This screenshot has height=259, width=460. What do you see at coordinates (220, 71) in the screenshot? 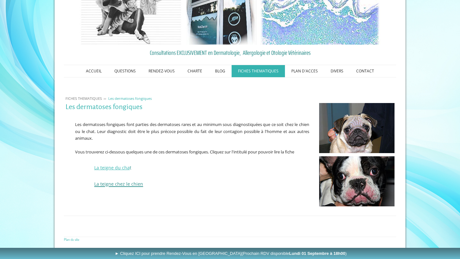
I see `a: BLOG` at bounding box center [220, 71].